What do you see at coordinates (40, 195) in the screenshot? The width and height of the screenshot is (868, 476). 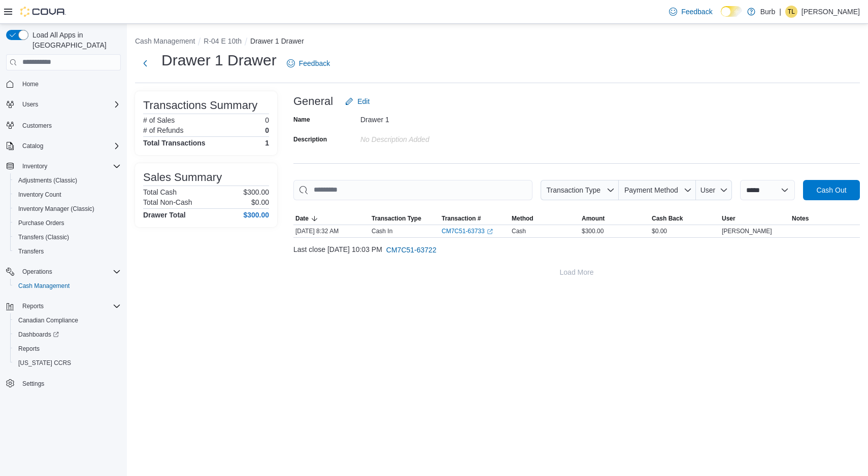 I see `span: Inventory Count` at bounding box center [40, 195].